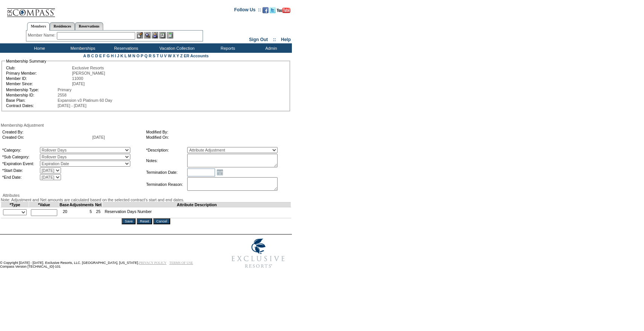 Image resolution: width=644 pixels, height=331 pixels. What do you see at coordinates (146, 125) in the screenshot?
I see `div: Membership Adjustment` at bounding box center [146, 125].